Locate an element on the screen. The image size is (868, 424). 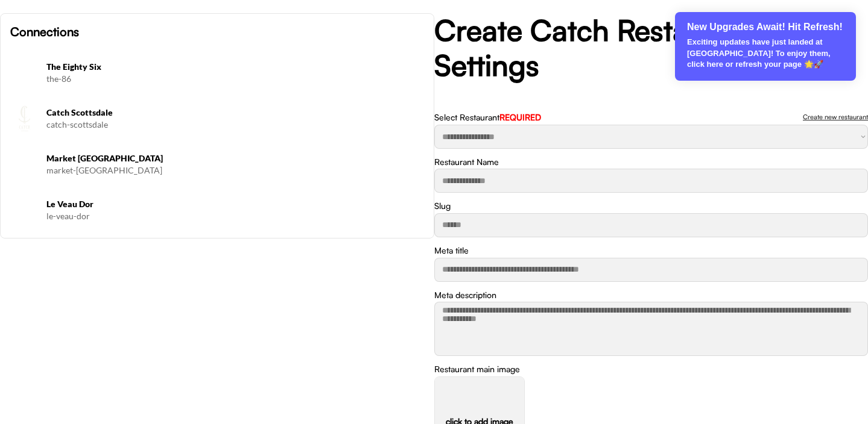
div: Restaurant main image is located at coordinates (477, 369).